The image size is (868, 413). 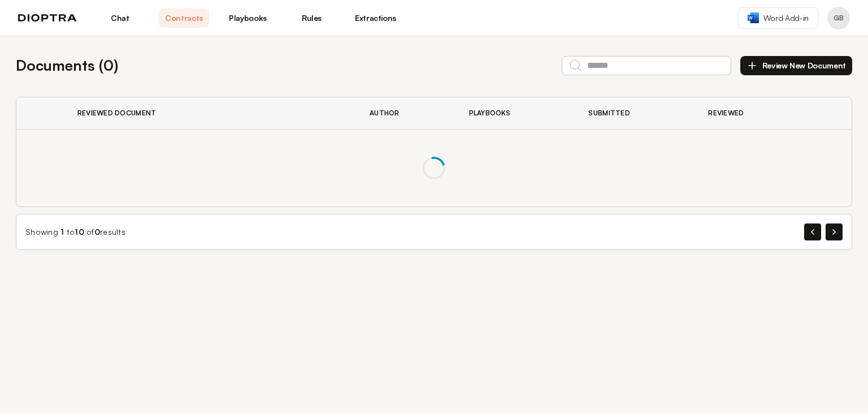 What do you see at coordinates (48, 18) in the screenshot?
I see `img: logo` at bounding box center [48, 18].